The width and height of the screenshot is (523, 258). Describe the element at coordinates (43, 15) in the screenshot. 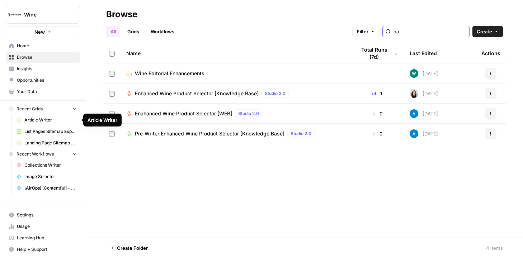

I see `button: Workspace: Wine` at that location.